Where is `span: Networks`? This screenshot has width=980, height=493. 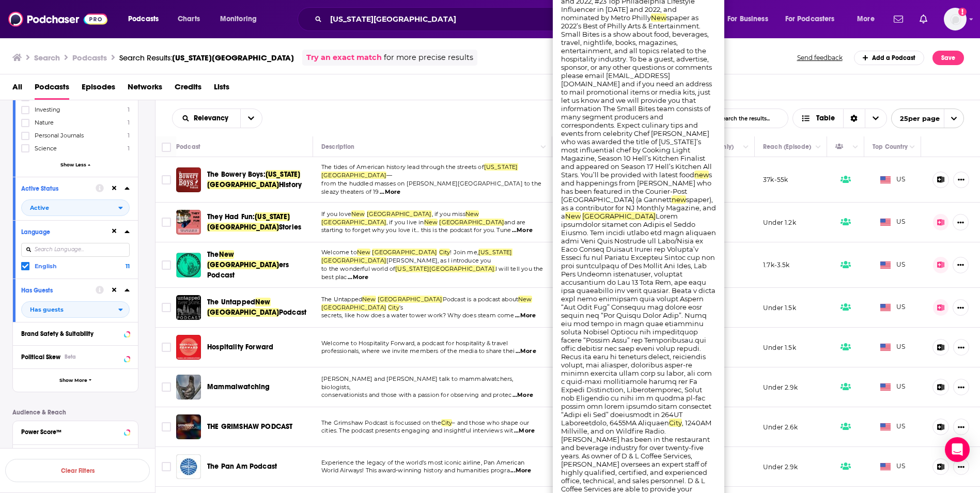
span: Networks is located at coordinates (145, 89).